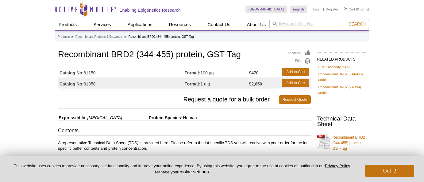 This screenshot has height=182, width=424. Describe the element at coordinates (390, 171) in the screenshot. I see `button: Got it!` at that location.